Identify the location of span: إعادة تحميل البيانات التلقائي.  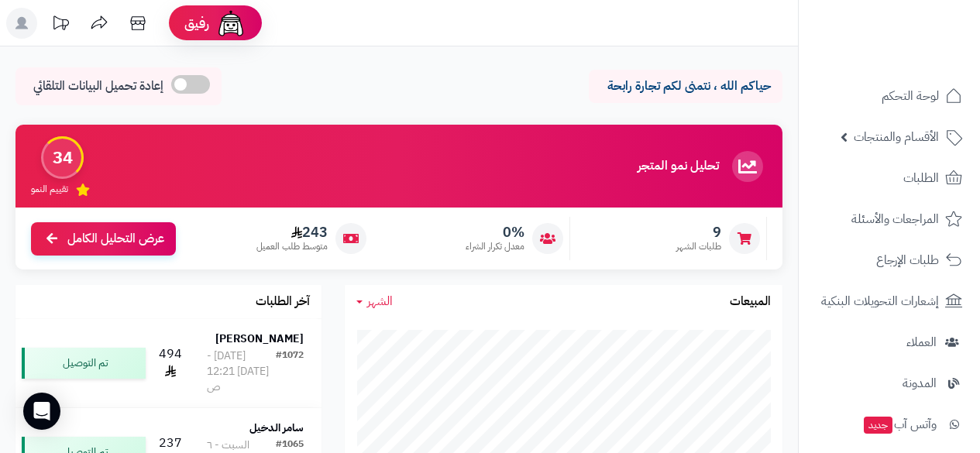
(99, 85).